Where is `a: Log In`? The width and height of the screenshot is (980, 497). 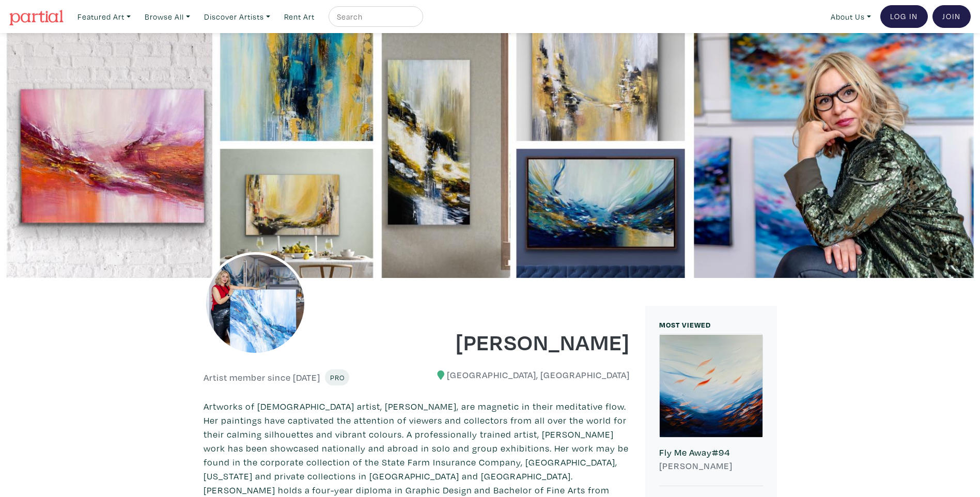
a: Log In is located at coordinates (904, 16).